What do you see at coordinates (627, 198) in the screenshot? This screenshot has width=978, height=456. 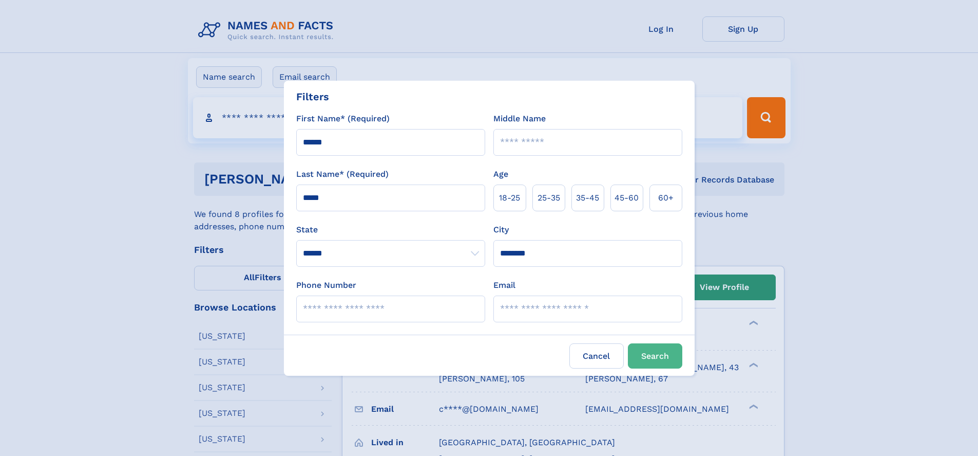 I see `span: 45‑60` at bounding box center [627, 198].